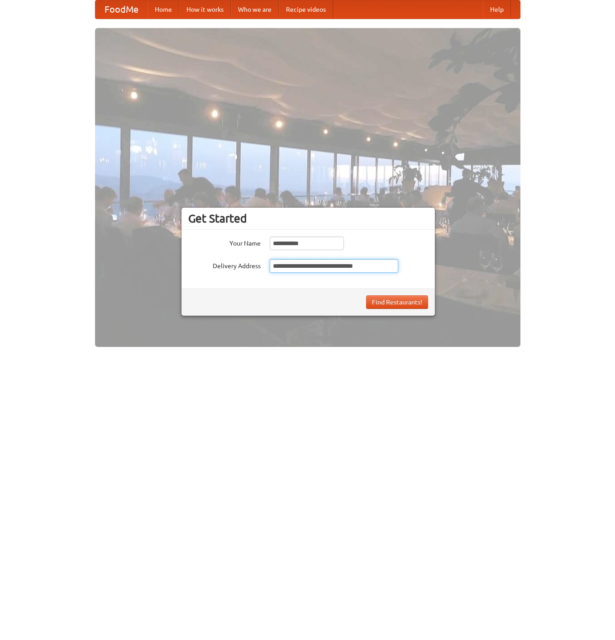  What do you see at coordinates (397, 302) in the screenshot?
I see `button: Find Restaurants!` at bounding box center [397, 302].